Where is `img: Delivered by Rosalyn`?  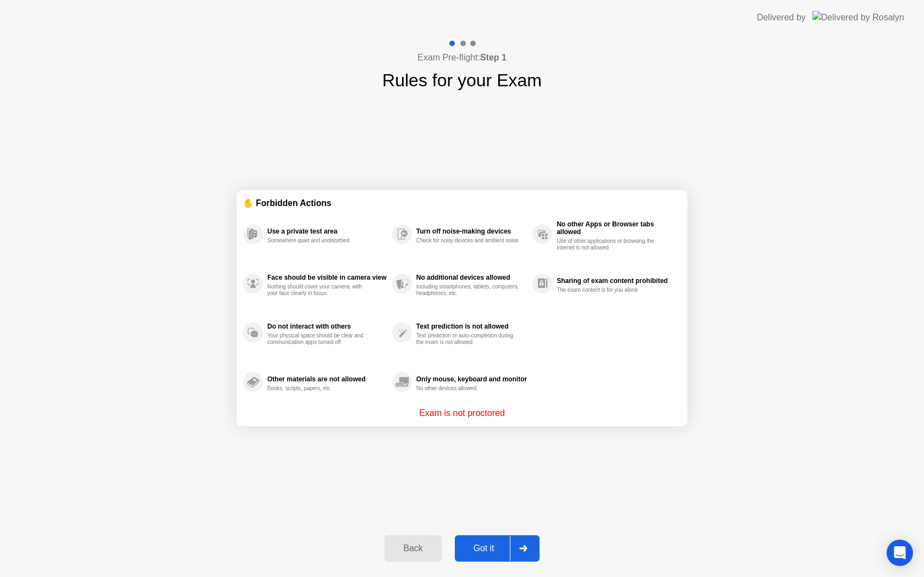
img: Delivered by Rosalyn is located at coordinates (858, 17).